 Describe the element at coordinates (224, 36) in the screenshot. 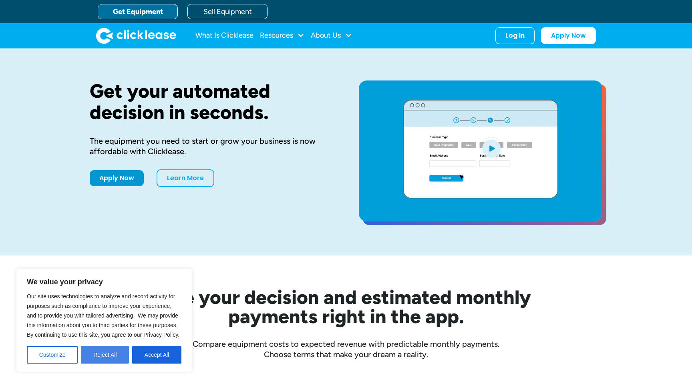

I see `a: What Is Clicklease` at that location.